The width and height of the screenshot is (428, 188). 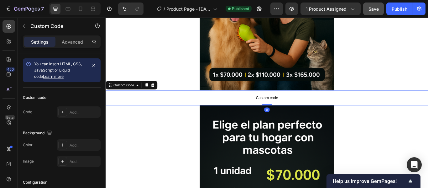 I want to click on span: 1 product assigned, so click(x=327, y=9).